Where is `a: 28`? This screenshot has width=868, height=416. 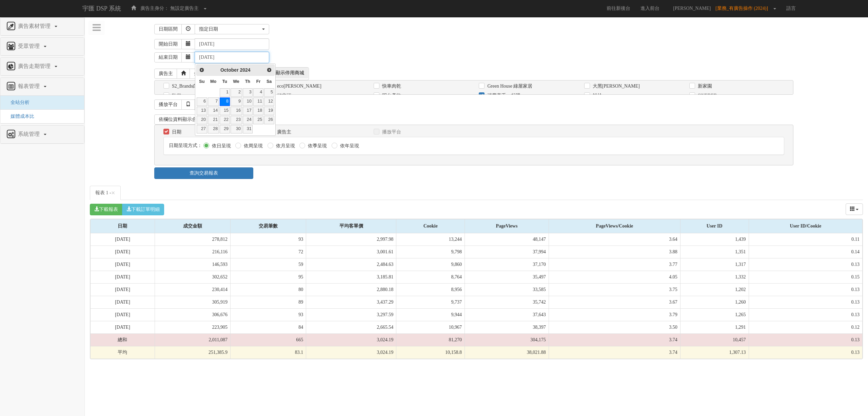 a: 28 is located at coordinates (213, 129).